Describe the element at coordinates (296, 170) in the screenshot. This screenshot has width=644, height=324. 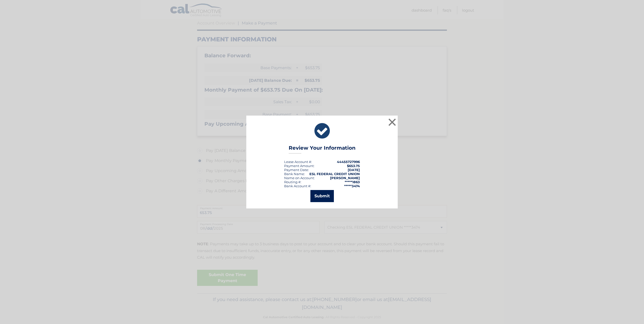
I see `span: Payment Date` at that location.